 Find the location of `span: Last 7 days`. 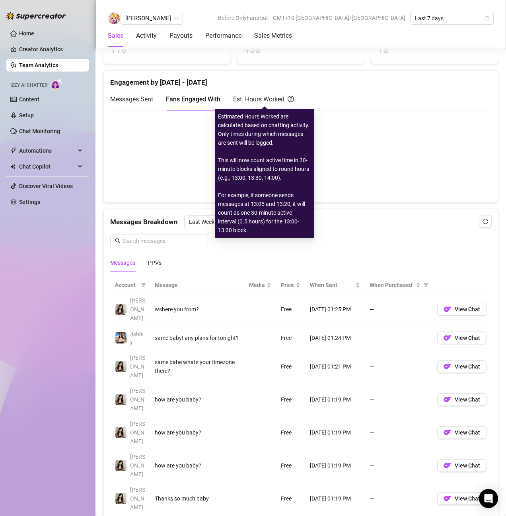

span: Last 7 days is located at coordinates (451, 18).